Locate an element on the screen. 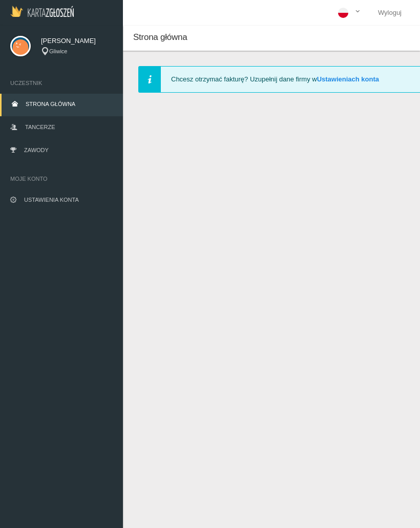 The height and width of the screenshot is (528, 420). span: Tancerze is located at coordinates (40, 127).